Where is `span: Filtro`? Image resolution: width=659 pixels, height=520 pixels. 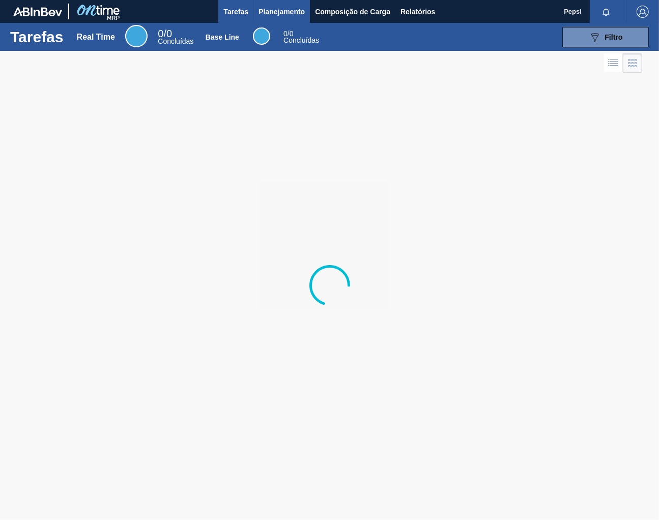
span: Filtro is located at coordinates (614, 37).